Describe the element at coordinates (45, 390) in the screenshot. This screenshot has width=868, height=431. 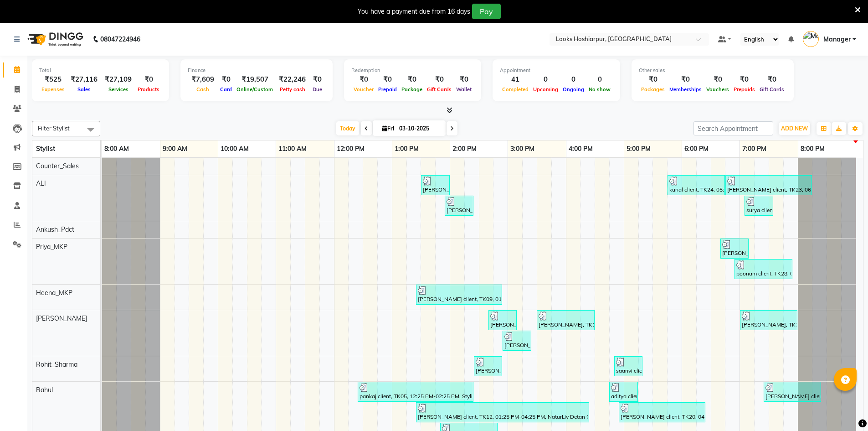
I see `span: Rahul` at that location.